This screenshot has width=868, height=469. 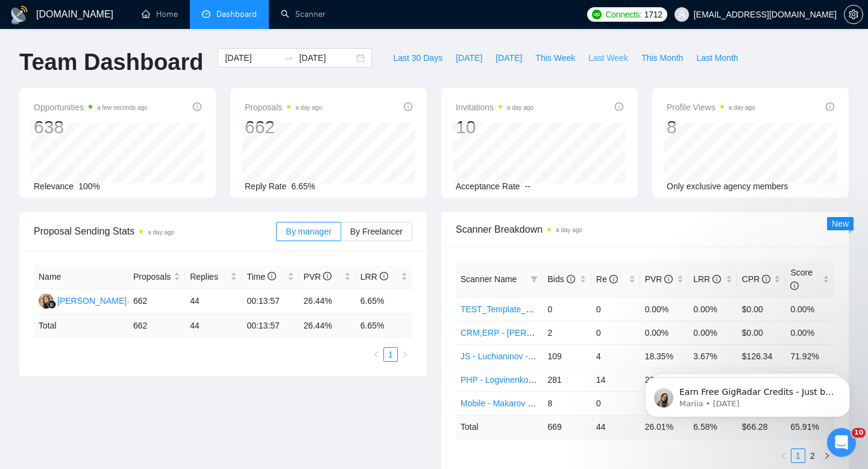 What do you see at coordinates (303, 186) in the screenshot?
I see `span: 6.65%` at bounding box center [303, 186].